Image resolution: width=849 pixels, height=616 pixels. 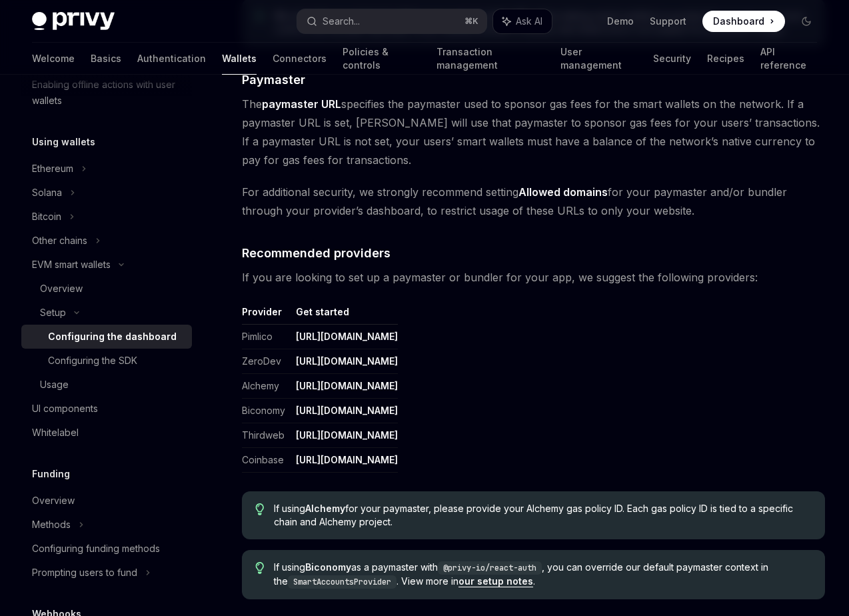 What do you see at coordinates (106, 433) in the screenshot?
I see `a: Whitelabel` at bounding box center [106, 433].